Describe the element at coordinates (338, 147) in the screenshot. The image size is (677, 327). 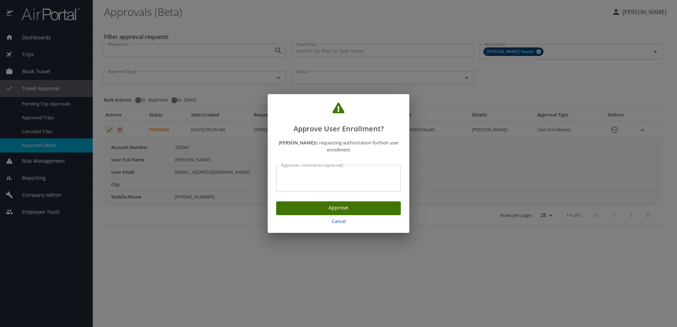
I see `p: is requesting authorization for their user enrollment` at that location.